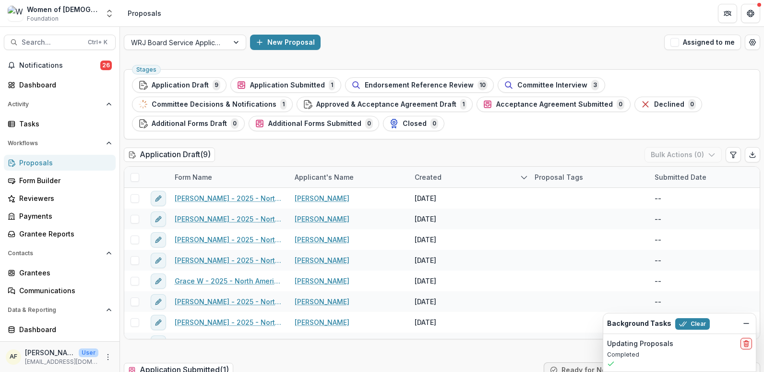 This screenshot has width=764, height=372. What do you see at coordinates (751, 13) in the screenshot?
I see `button: Get Help` at bounding box center [751, 13].